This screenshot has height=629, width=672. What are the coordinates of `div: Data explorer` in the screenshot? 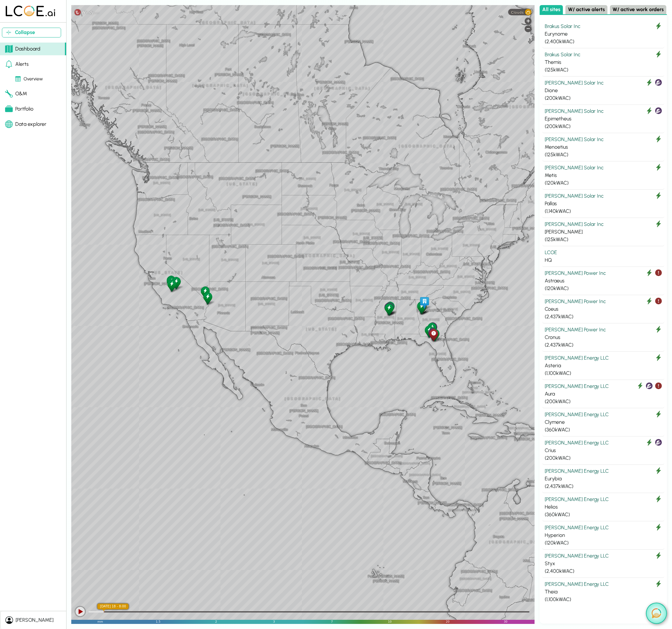 It's located at (26, 124).